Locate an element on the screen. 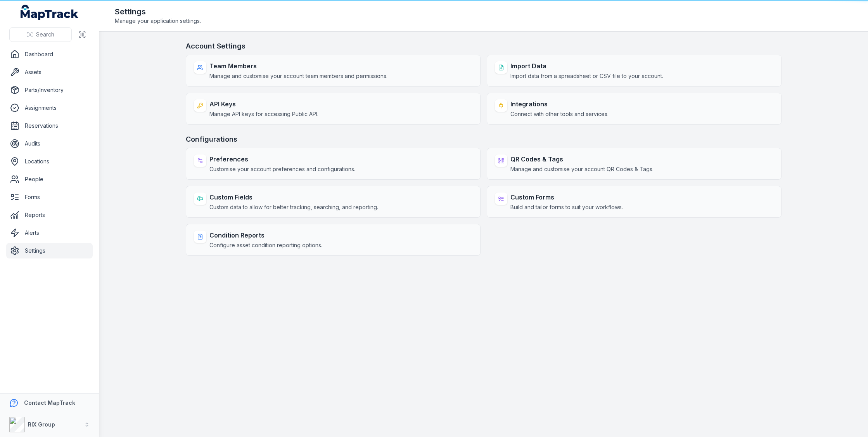  h3: Configurations is located at coordinates (484, 139).